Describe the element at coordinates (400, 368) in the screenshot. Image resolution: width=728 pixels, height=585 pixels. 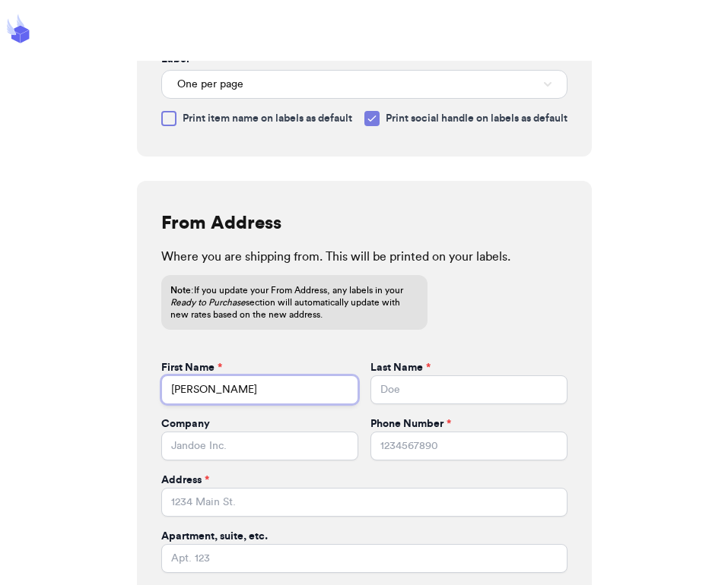
I see `label: Last Name` at that location.